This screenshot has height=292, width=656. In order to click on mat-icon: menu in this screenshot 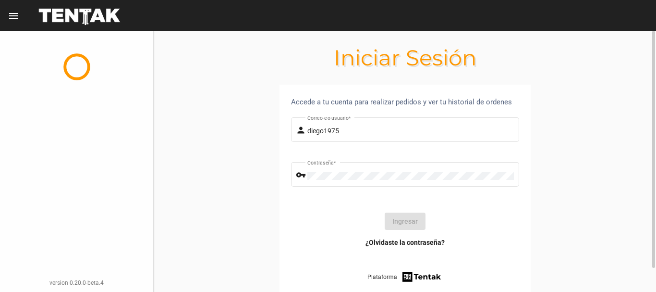, I will do `click(13, 16)`.